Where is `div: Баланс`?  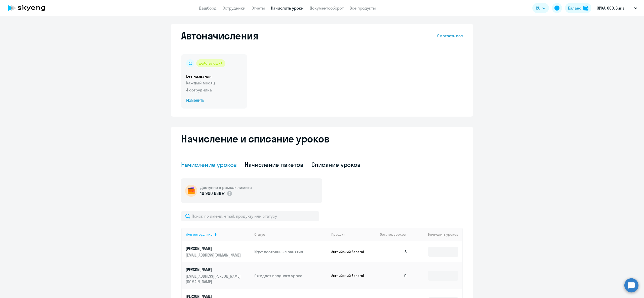
div: Баланс is located at coordinates (574, 8).